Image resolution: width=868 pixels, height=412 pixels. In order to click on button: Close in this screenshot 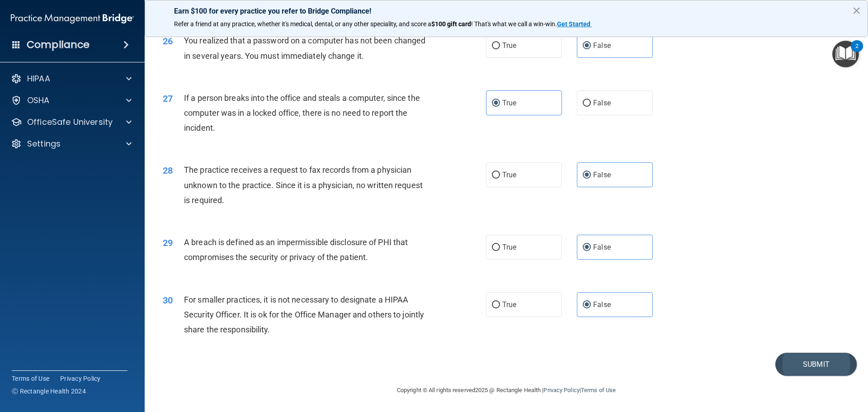, I will do `click(856, 10)`.